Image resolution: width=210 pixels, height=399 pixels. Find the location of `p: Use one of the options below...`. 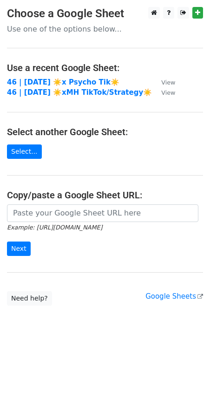

p: Use one of the options below... is located at coordinates (105, 29).